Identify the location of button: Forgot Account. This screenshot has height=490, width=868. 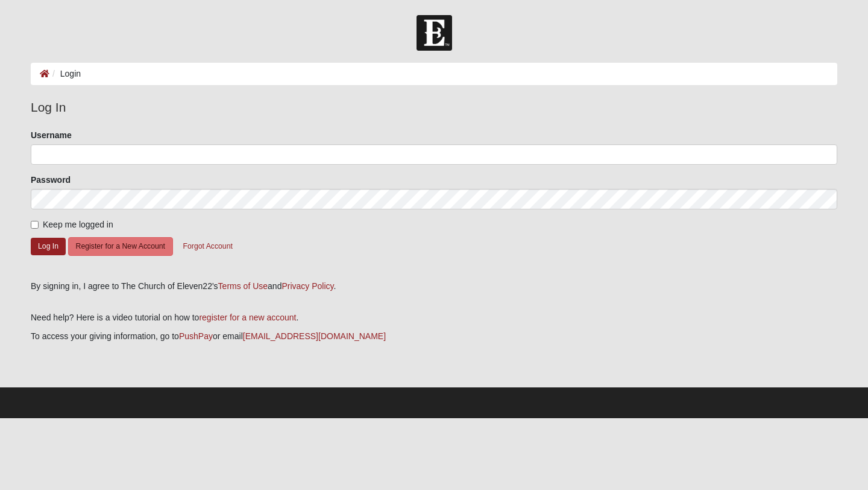
(208, 246).